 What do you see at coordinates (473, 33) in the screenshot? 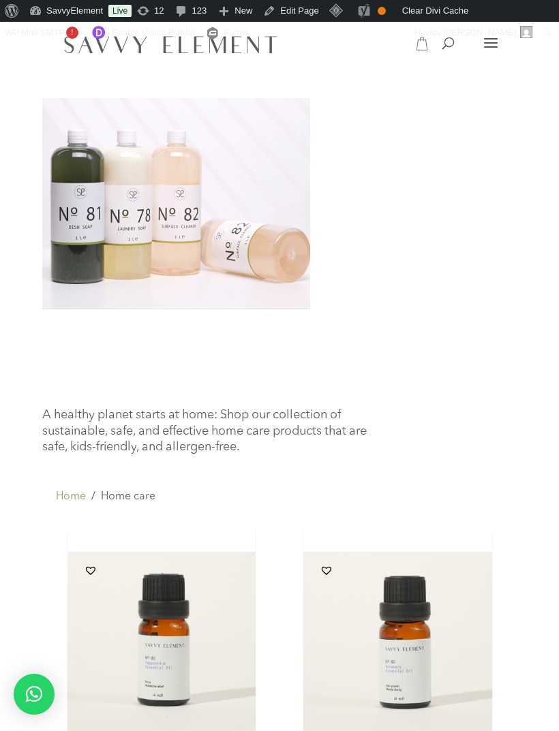
I see `a: Howdy,` at bounding box center [473, 33].